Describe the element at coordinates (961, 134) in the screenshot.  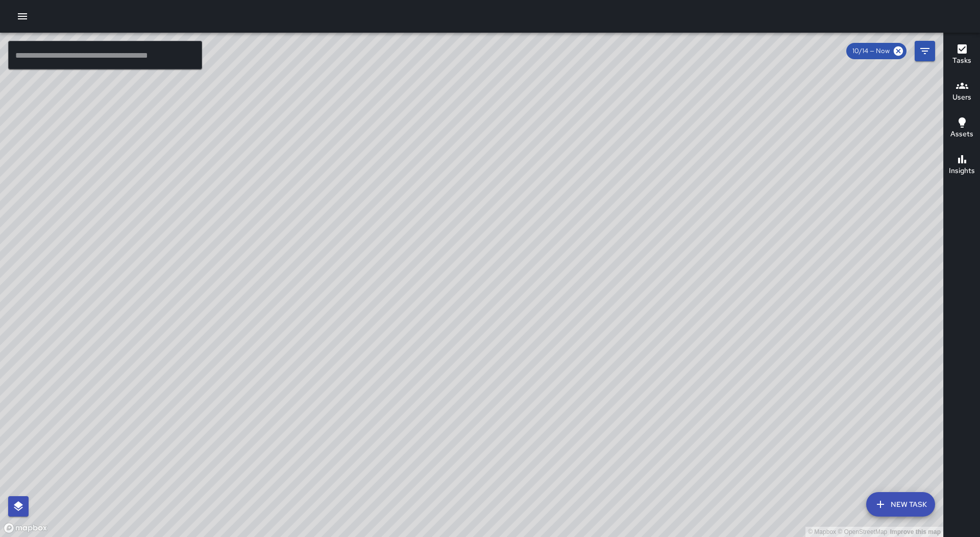
I see `h6: Assets` at that location.